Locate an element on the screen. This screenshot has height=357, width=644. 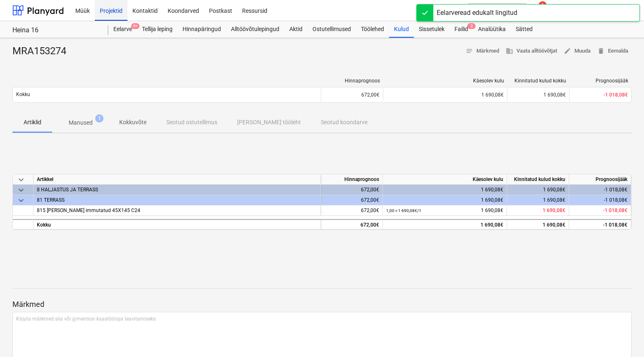
a: Alltöövõtulepingud is located at coordinates (255, 29).